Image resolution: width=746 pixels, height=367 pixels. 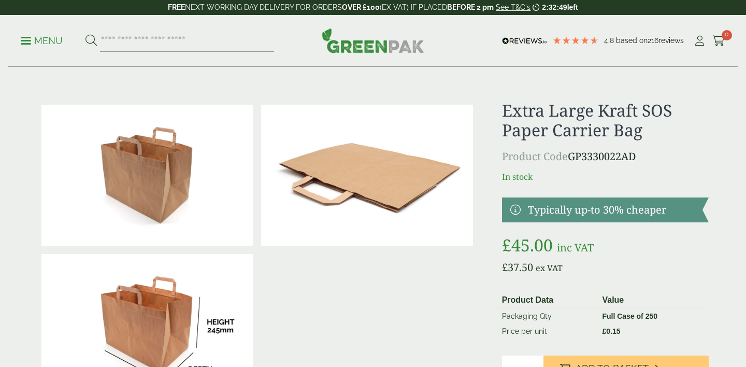 I want to click on span: 2:32:49, so click(x=554, y=7).